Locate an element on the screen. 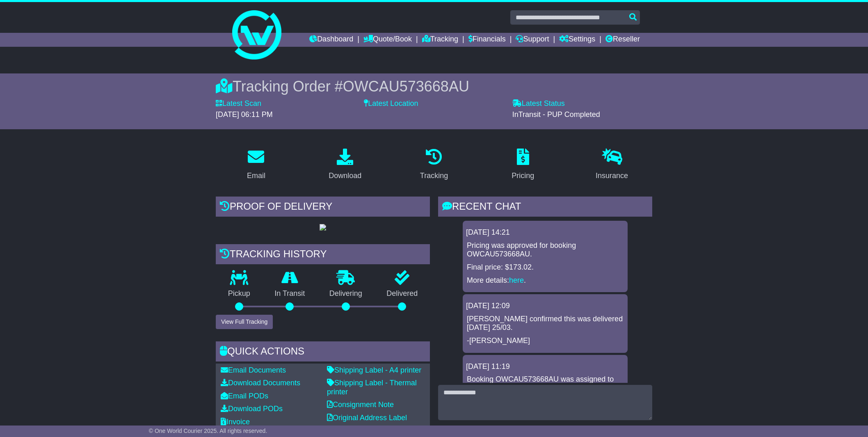  span: InTransit - PUP Completed is located at coordinates (556, 115).